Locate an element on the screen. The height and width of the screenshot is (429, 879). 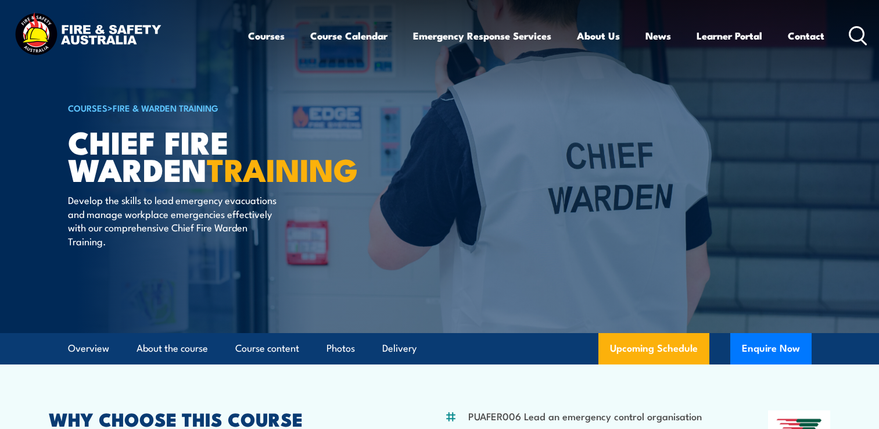
a: Photos is located at coordinates (341, 348).